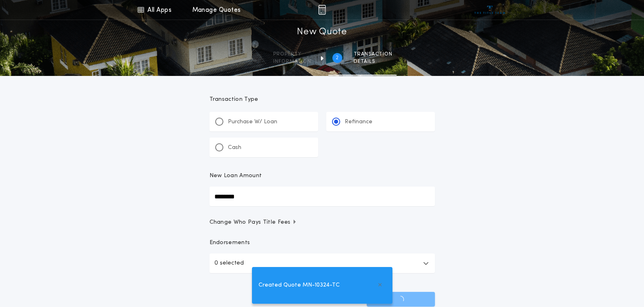  I want to click on span: Created Quote MN-10324-TC, so click(299, 286).